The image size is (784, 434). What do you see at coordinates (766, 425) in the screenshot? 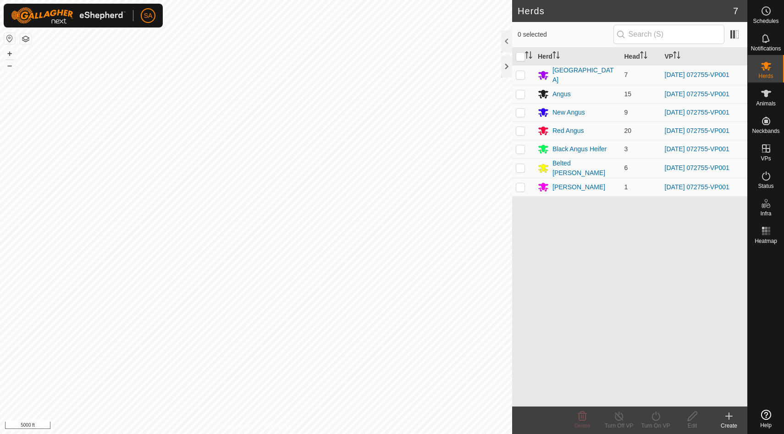
I see `span: Help` at bounding box center [766, 425].